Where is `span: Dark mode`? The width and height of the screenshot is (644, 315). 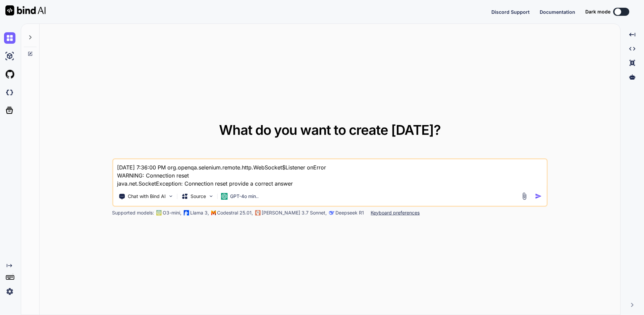
span: Dark mode is located at coordinates (598, 12).